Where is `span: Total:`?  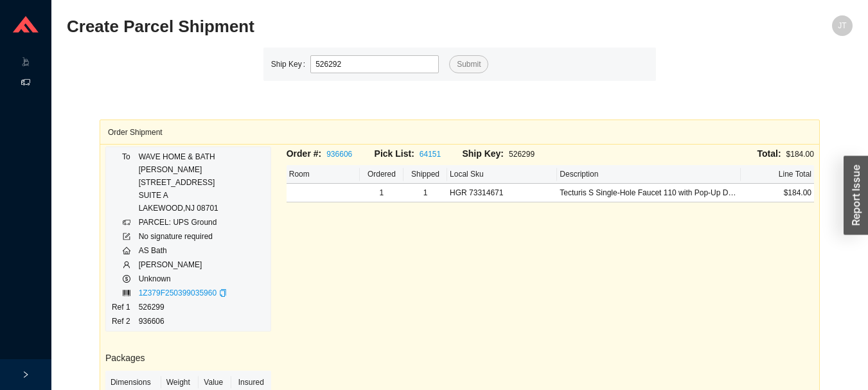
span: Total: is located at coordinates (769, 154).